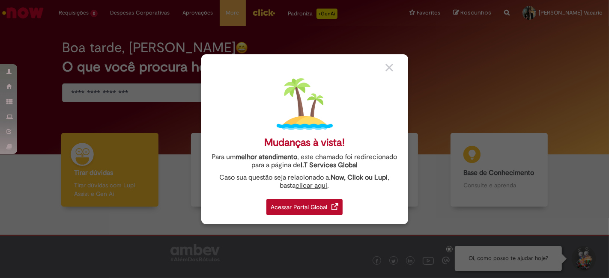 This screenshot has width=609, height=278. Describe the element at coordinates (329, 163) in the screenshot. I see `a: I.T Services Global` at that location.